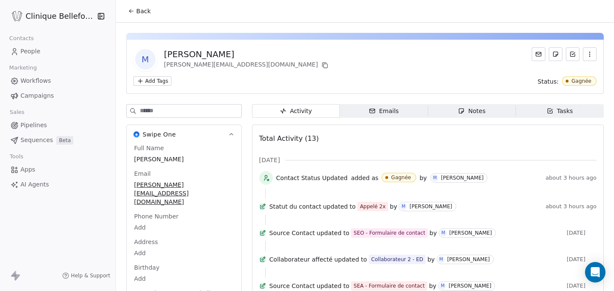 This screenshot has width=614, height=291. Describe the element at coordinates (301, 259) in the screenshot. I see `span: Collaborateur affecté` at that location.